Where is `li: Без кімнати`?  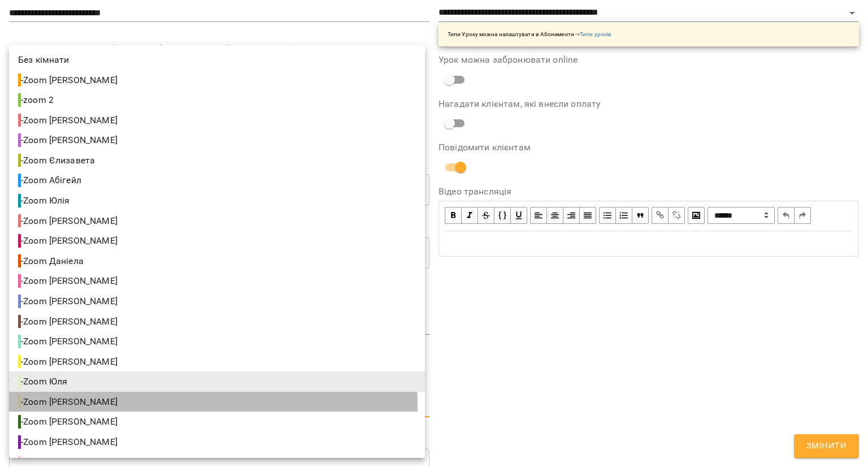 li: Без кімнати is located at coordinates (217, 60).